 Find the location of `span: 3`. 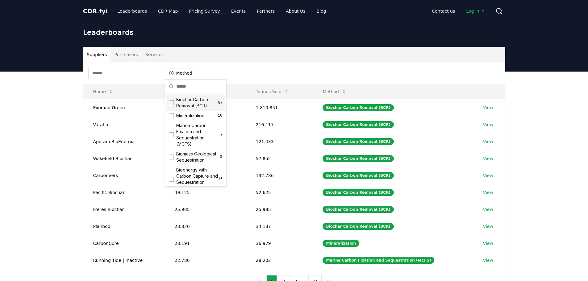

span: 3 is located at coordinates (221, 157).